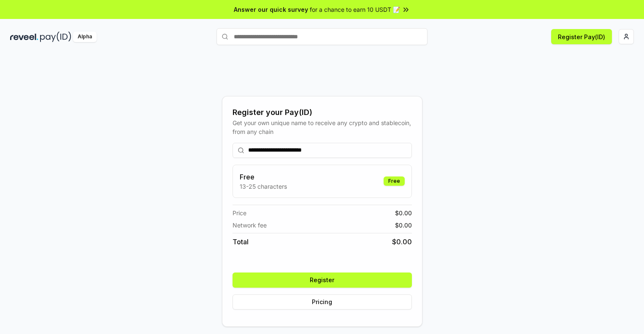 Image resolution: width=644 pixels, height=334 pixels. Describe the element at coordinates (56, 37) in the screenshot. I see `img: pay_id` at that location.